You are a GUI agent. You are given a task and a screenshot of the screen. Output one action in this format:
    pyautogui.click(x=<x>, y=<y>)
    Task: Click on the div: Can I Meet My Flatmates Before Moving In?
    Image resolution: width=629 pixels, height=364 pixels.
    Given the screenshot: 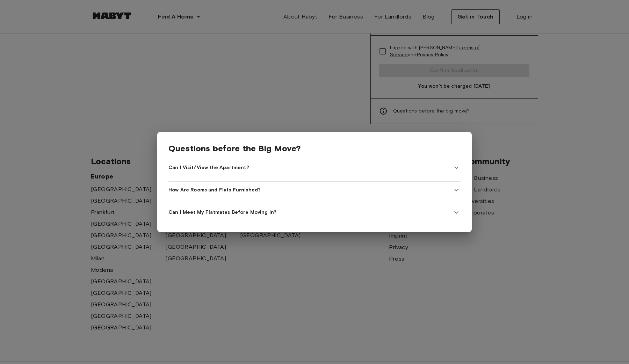 What is the action you would take?
    pyautogui.click(x=314, y=213)
    